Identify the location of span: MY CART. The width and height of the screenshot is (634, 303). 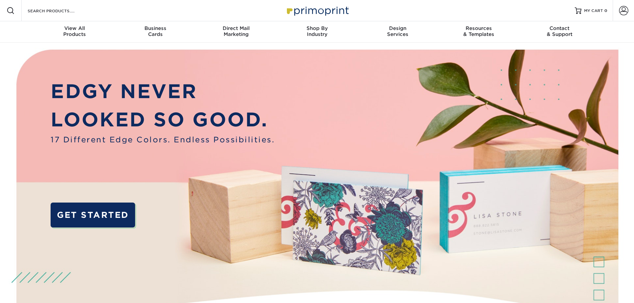
(593, 11).